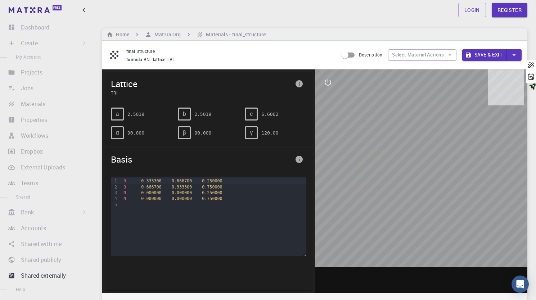 The height and width of the screenshot is (300, 536). I want to click on h6: Materials - final_structure, so click(234, 35).